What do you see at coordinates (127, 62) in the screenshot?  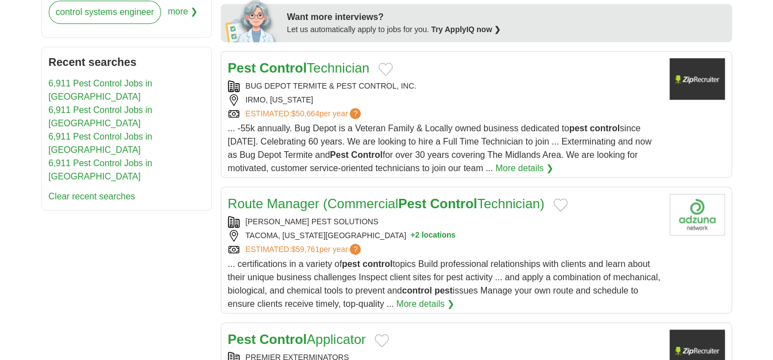 I see `h2: Recent searches` at bounding box center [127, 62].